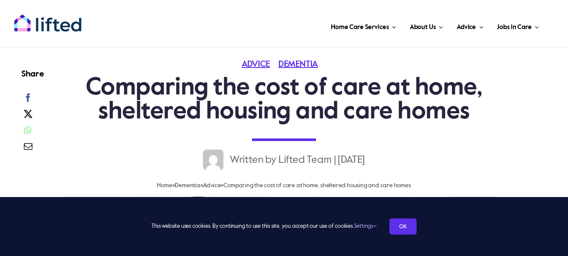  Describe the element at coordinates (403, 226) in the screenshot. I see `a: OK` at that location.